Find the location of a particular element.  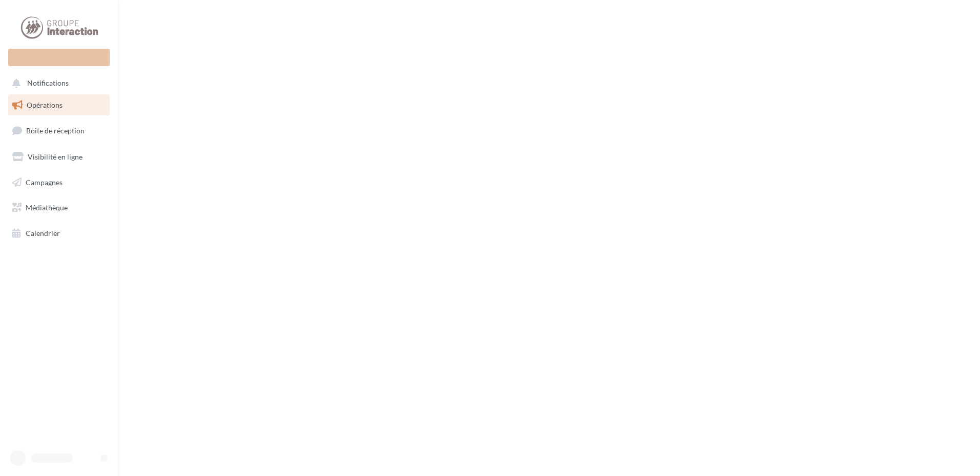

a: Calendrier is located at coordinates (59, 233).